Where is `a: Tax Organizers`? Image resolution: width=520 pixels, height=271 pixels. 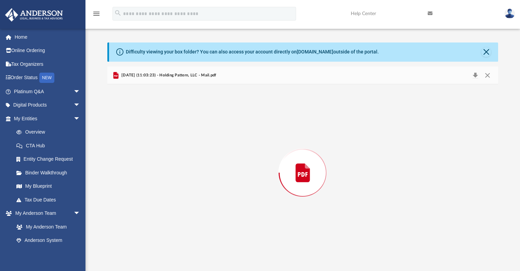
a: Tax Organizers is located at coordinates (48, 64).